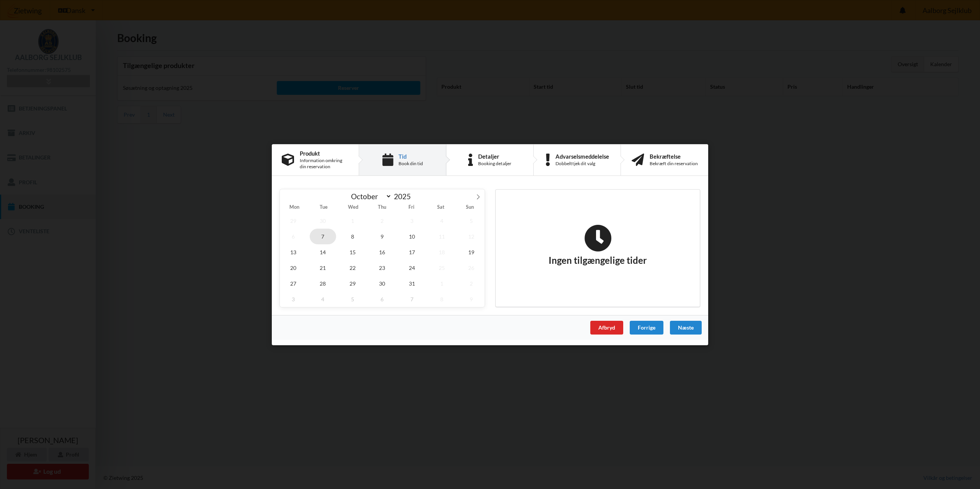 This screenshot has width=980, height=489. I want to click on span: October 25, 2025, so click(442, 268).